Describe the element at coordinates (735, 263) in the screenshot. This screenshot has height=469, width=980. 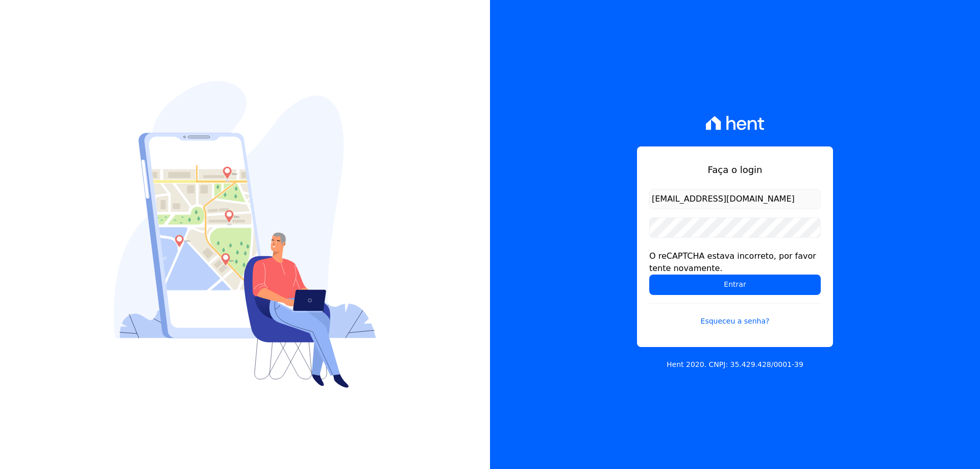
I see `div: O reCAPTCHA estava incorreto, por favor tente novamente.` at that location.